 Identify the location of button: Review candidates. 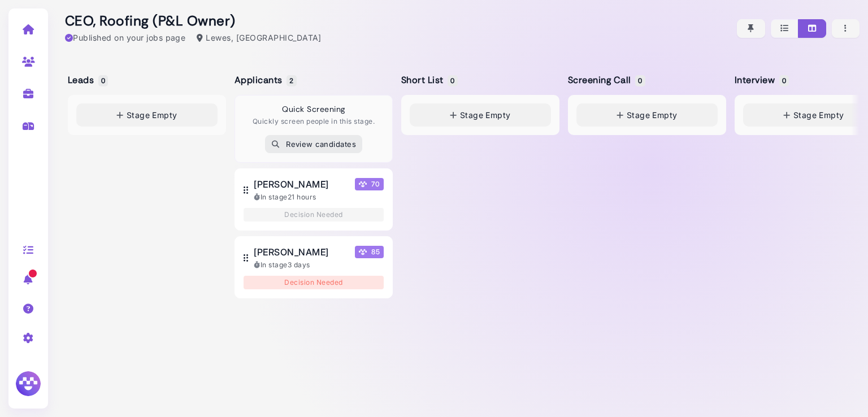
(313, 144).